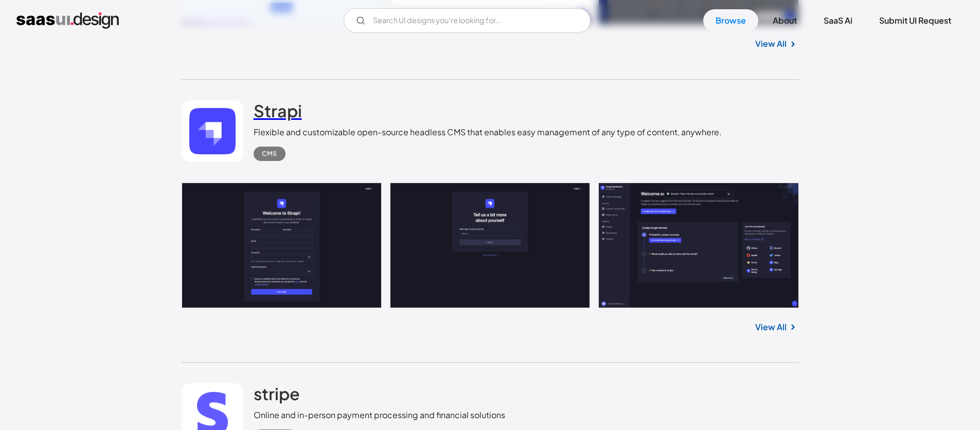  What do you see at coordinates (278, 111) in the screenshot?
I see `h2: Strapi` at bounding box center [278, 111].